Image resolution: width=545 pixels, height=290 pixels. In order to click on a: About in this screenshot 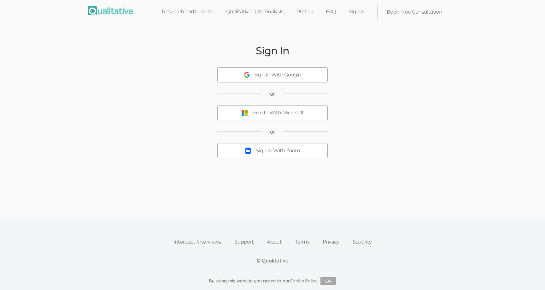, I will do `click(274, 242)`.